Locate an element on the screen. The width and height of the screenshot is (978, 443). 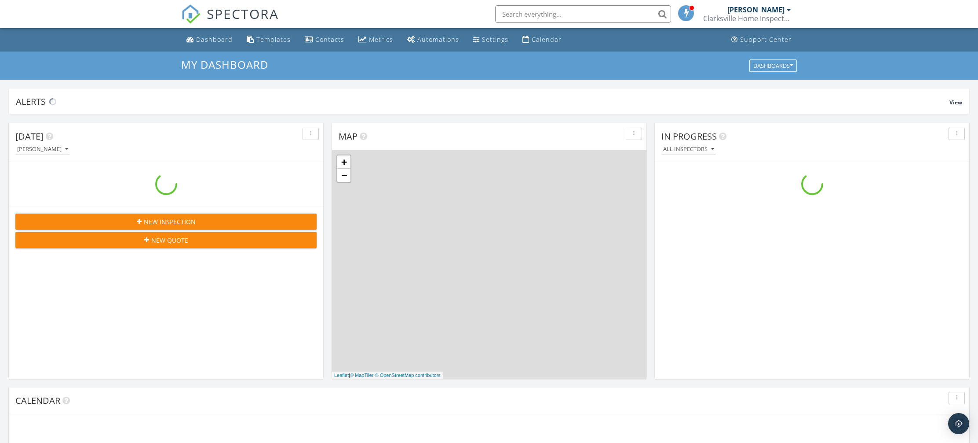
a: Zoom out is located at coordinates (344, 175).